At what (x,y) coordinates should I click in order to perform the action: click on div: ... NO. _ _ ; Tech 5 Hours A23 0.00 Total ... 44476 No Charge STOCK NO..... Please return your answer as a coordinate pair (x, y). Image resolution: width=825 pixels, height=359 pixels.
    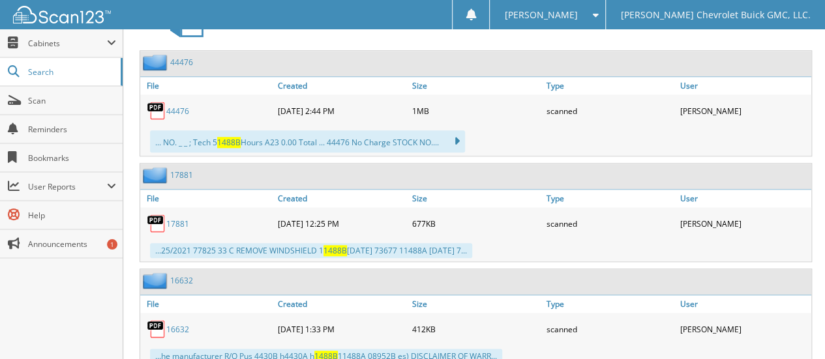
    Looking at the image, I should click on (307, 142).